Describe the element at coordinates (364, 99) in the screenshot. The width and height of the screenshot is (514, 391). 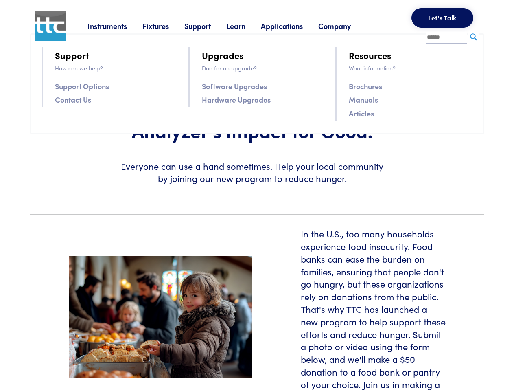
I see `a: Manuals` at that location.